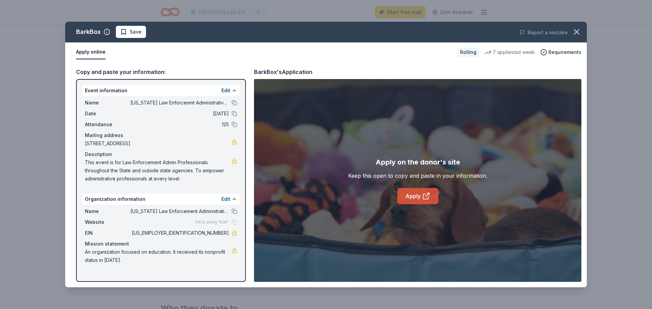 The image size is (652, 309). Describe the element at coordinates (131, 32) in the screenshot. I see `button: Save` at that location.